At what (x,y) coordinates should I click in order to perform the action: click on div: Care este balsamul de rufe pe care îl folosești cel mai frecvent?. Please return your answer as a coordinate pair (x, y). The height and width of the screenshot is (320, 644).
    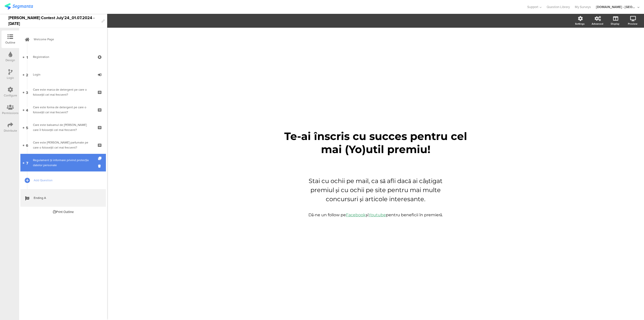
    Looking at the image, I should click on (63, 128).